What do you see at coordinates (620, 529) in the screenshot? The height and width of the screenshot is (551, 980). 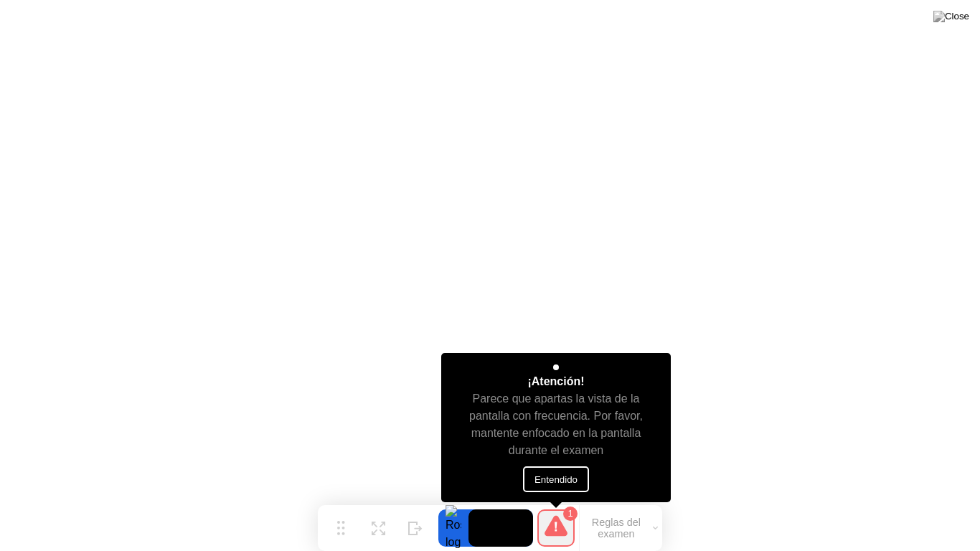 I see `button: Reglas del examen` at bounding box center [620, 529].